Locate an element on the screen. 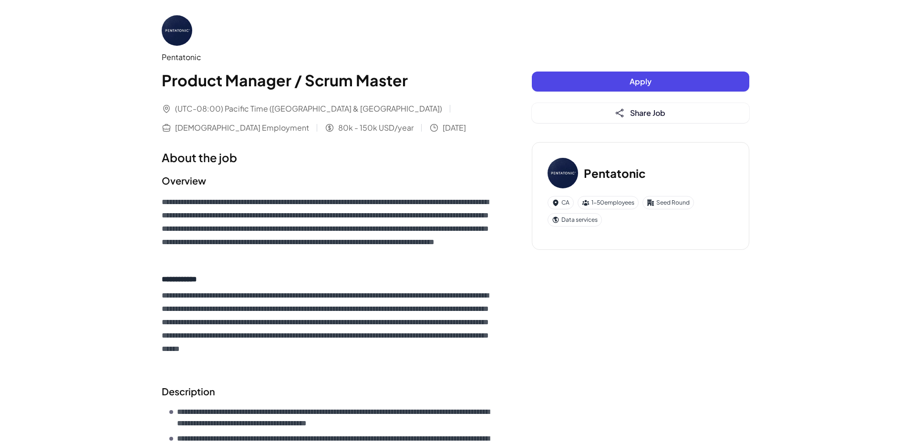  span: 80k - 150k USD/year is located at coordinates (376, 128).